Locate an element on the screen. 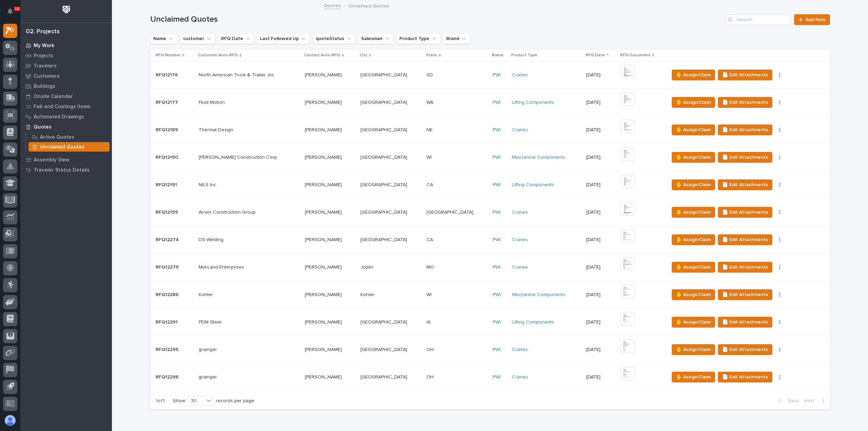 The width and height of the screenshot is (868, 431). p: Projects is located at coordinates (44, 56).